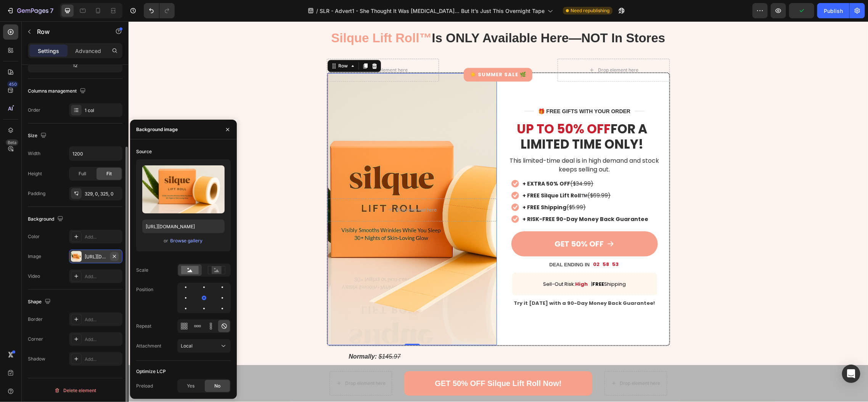 This screenshot has width=868, height=402. What do you see at coordinates (34, 110) in the screenshot?
I see `div: Order` at bounding box center [34, 110].